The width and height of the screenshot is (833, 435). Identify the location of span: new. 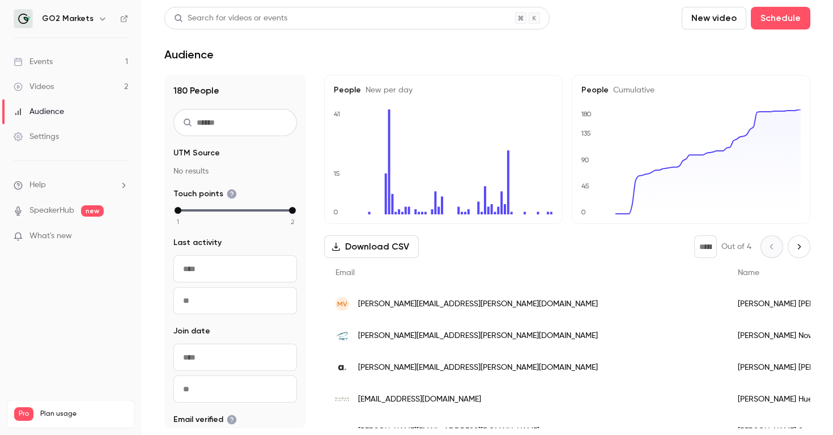
(92, 211).